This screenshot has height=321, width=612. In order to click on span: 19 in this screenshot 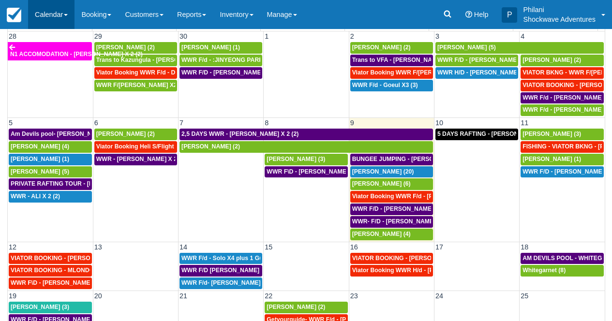, I will do `click(13, 296)`.